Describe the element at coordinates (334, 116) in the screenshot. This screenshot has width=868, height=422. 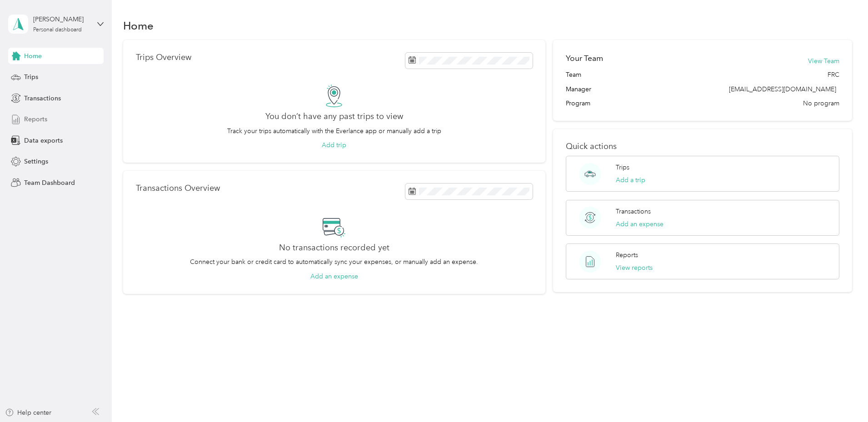
I see `h2: You don’t have any past trips to view` at that location.